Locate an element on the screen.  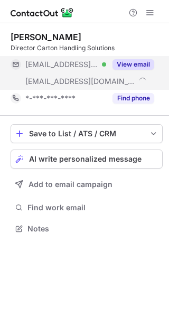
button: Find work email is located at coordinates (87, 208).